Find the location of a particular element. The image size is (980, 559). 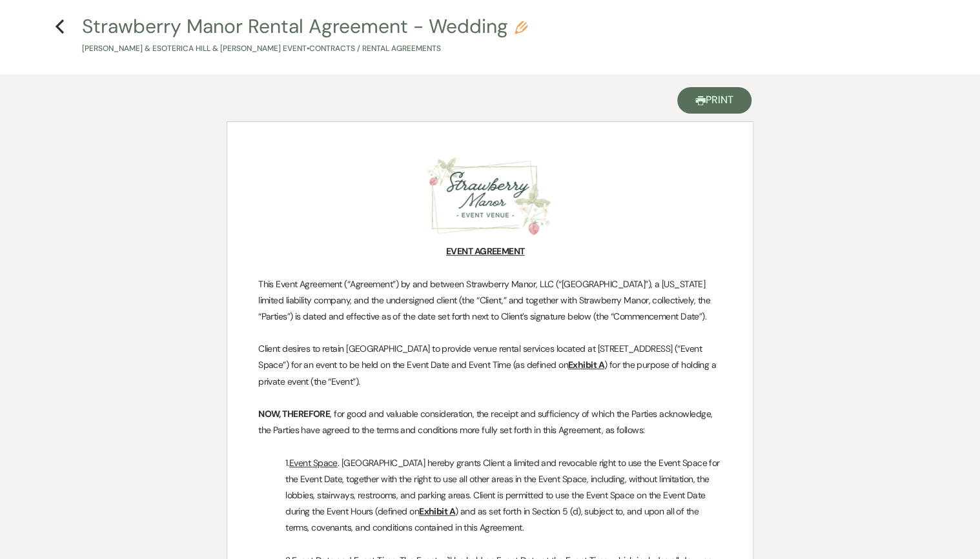

button: Print is located at coordinates (714, 100).